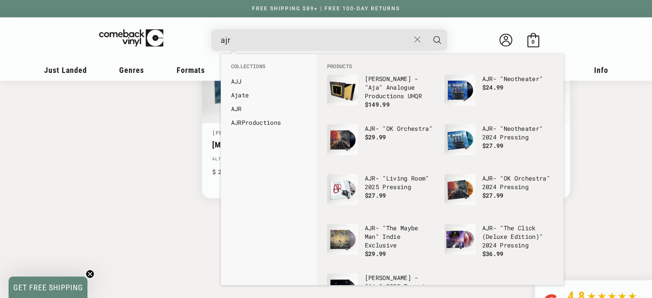  What do you see at coordinates (499, 195) in the screenshot?
I see `li: products: AJR - "OK Orchestra" 2024 Pressing` at bounding box center [499, 195].